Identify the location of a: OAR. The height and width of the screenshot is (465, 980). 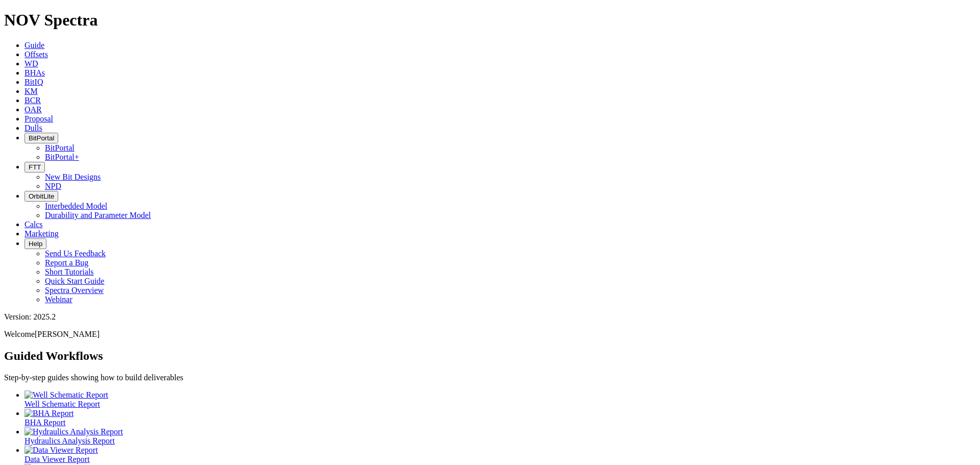
(33, 109).